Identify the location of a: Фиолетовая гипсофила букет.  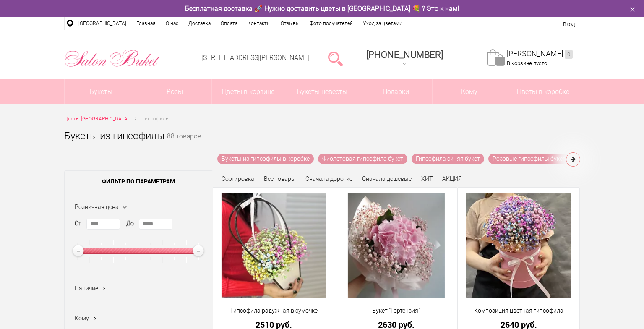
(363, 159).